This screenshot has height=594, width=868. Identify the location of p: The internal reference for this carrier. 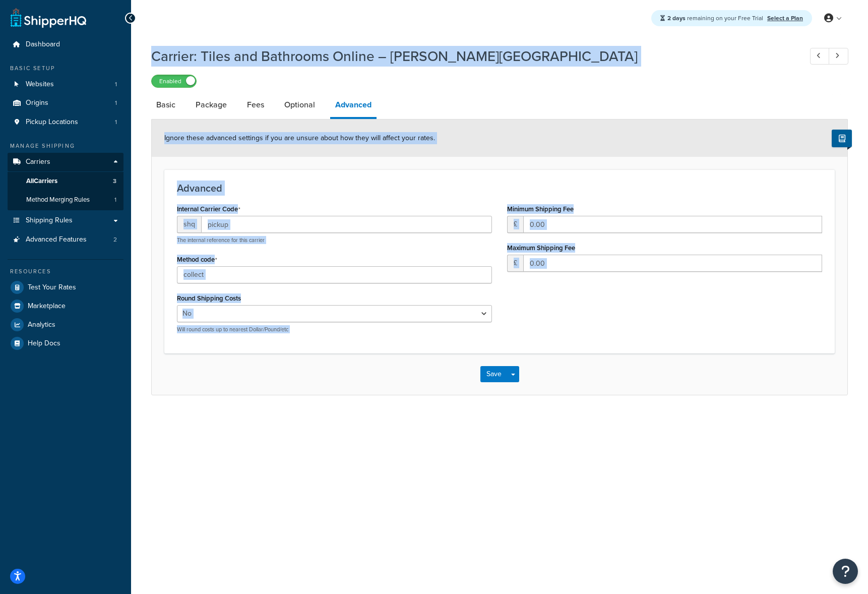
(335, 240).